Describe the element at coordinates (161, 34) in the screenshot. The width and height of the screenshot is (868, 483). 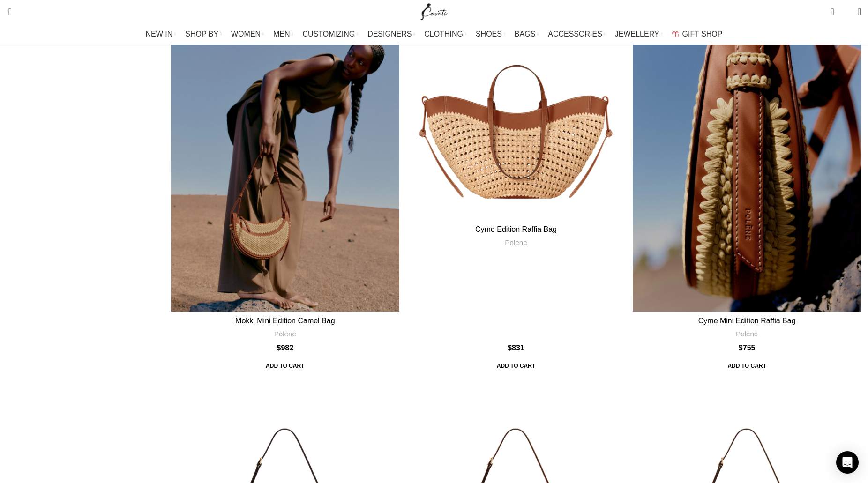
I see `a: NEW IN` at that location.